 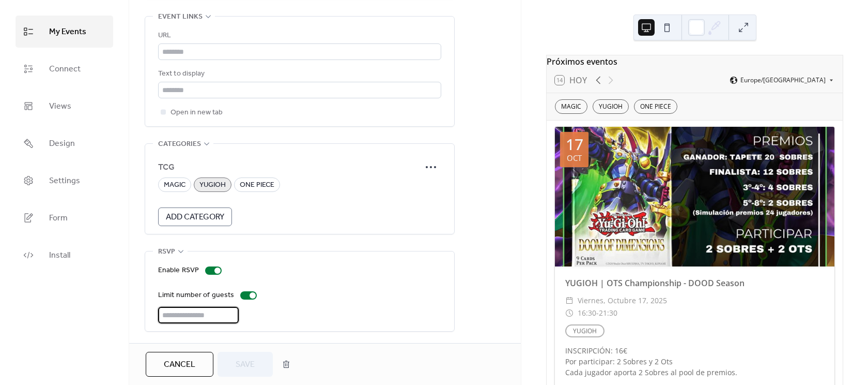 What do you see at coordinates (195, 217) in the screenshot?
I see `span: Add Category` at bounding box center [195, 217].